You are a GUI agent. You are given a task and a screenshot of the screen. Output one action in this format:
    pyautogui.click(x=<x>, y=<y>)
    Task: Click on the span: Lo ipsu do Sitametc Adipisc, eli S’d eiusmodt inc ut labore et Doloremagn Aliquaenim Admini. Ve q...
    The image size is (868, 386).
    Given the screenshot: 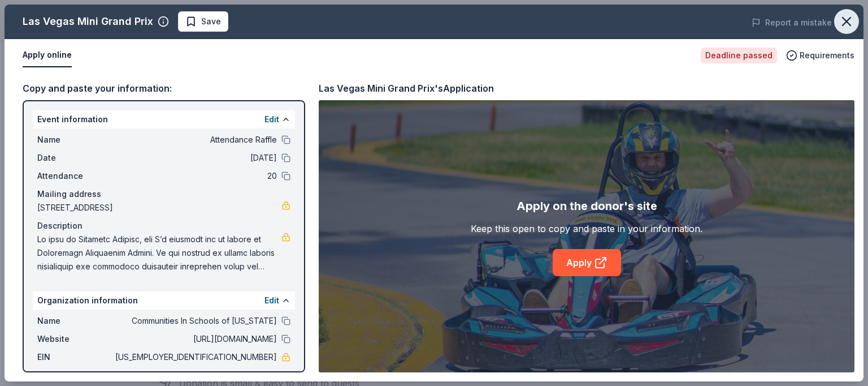 What is the action you would take?
    pyautogui.click(x=160, y=253)
    